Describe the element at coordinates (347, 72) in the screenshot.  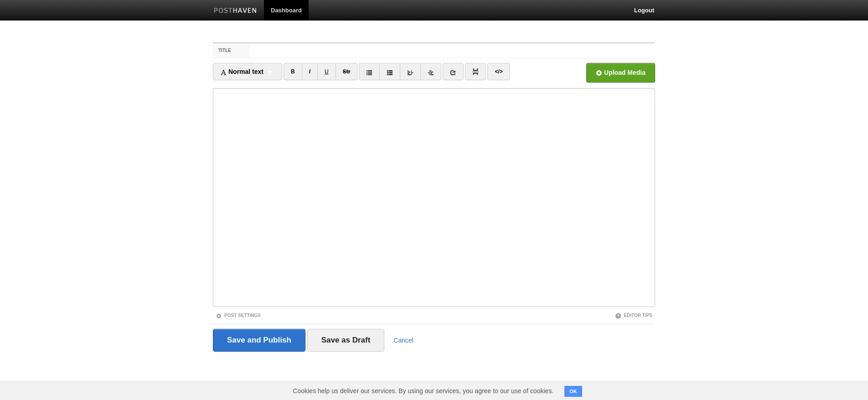
I see `del: Str` at that location.